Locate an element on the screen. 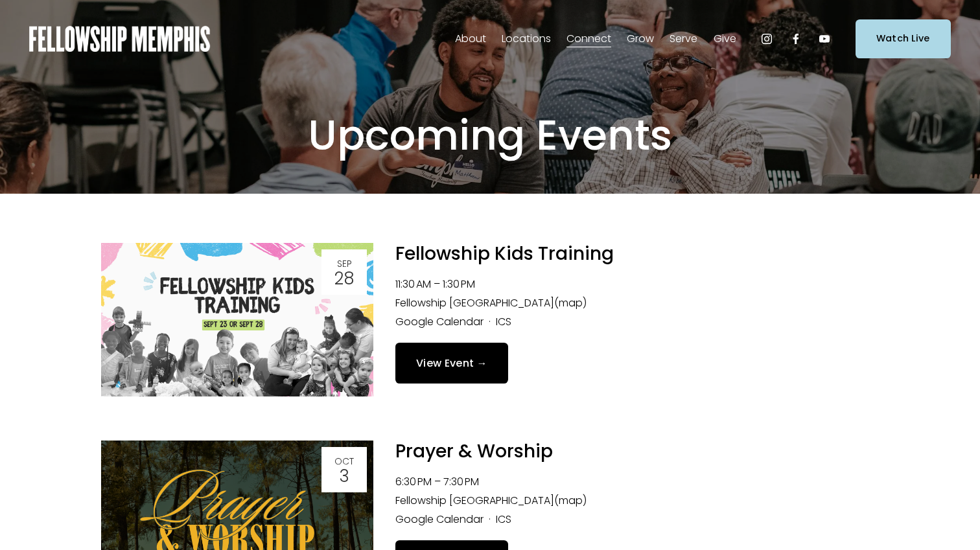 The height and width of the screenshot is (550, 980). div: Sep is located at coordinates (344, 264).